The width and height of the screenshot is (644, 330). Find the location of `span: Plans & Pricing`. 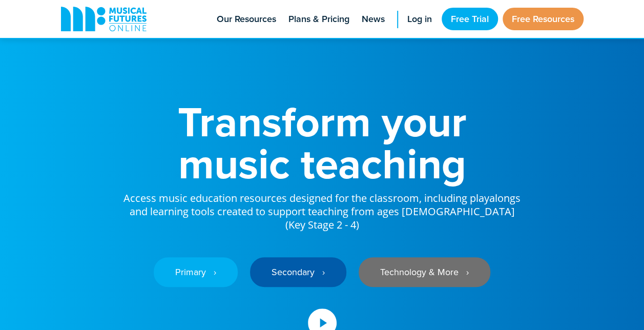

span: Plans & Pricing is located at coordinates (319, 19).